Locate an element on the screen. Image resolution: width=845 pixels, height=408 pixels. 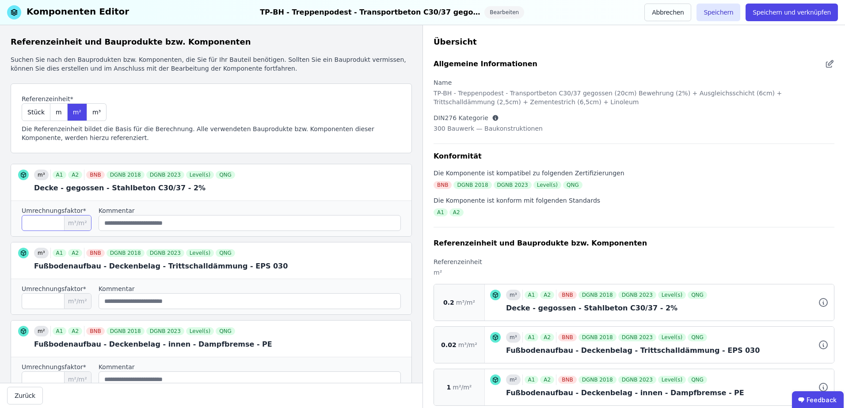
div: Komponenten Editor is located at coordinates (78, 12).